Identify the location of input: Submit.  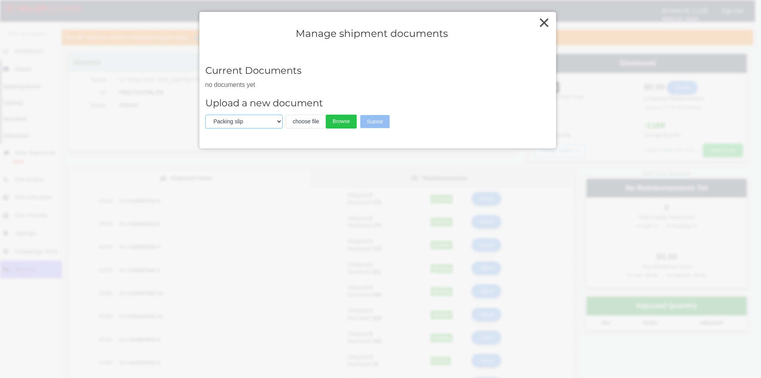
(375, 122).